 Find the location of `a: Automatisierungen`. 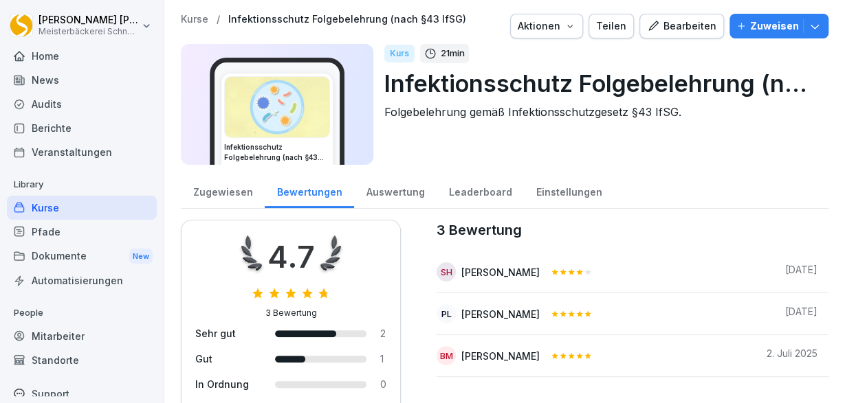

a: Automatisierungen is located at coordinates (82, 280).